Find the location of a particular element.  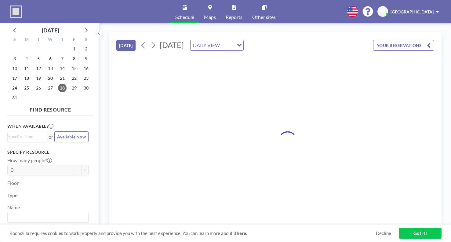

span: Saturday, August 30, 2025 is located at coordinates (86, 88).